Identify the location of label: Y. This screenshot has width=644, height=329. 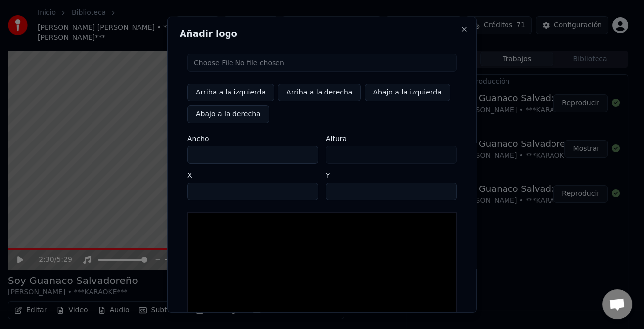
(391, 175).